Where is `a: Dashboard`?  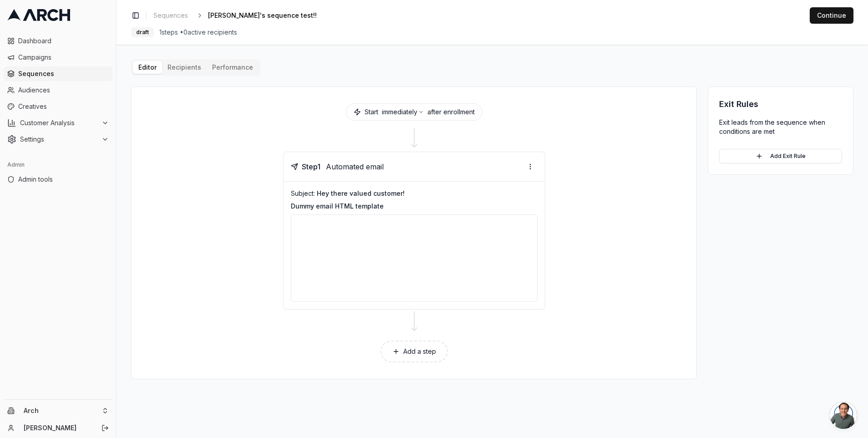 a: Dashboard is located at coordinates (58, 41).